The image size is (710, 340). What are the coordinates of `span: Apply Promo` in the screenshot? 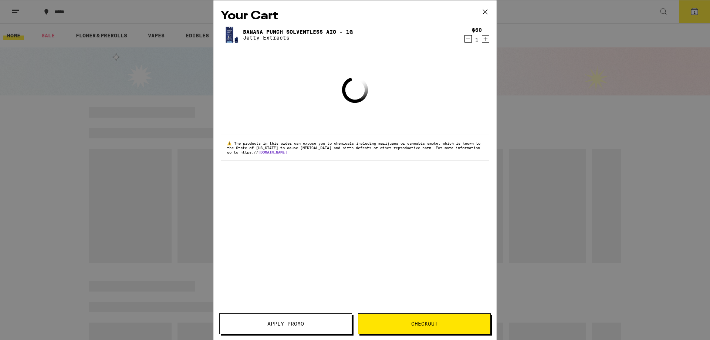 It's located at (285, 323).